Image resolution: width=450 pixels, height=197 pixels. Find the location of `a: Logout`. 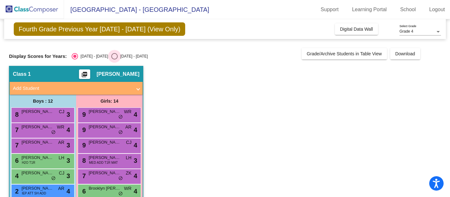

a: Logout is located at coordinates (437, 10).